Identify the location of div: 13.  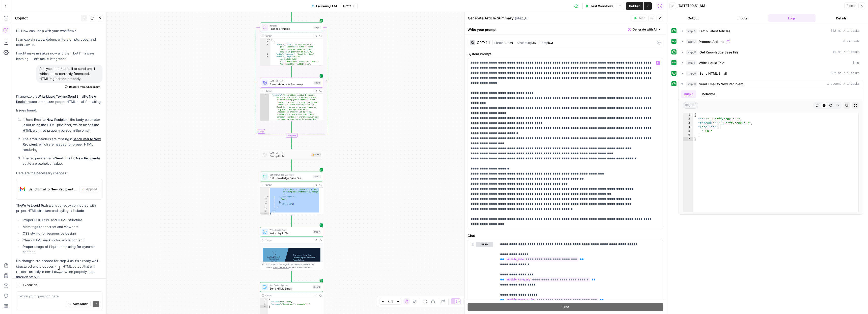
(264, 211).